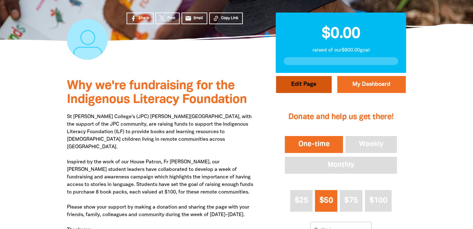 The image size is (473, 229). Describe the element at coordinates (378, 200) in the screenshot. I see `span: $100` at that location.